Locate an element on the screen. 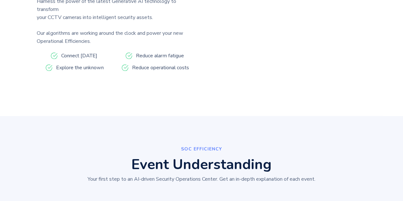  p: Explore the unknown is located at coordinates (80, 68).